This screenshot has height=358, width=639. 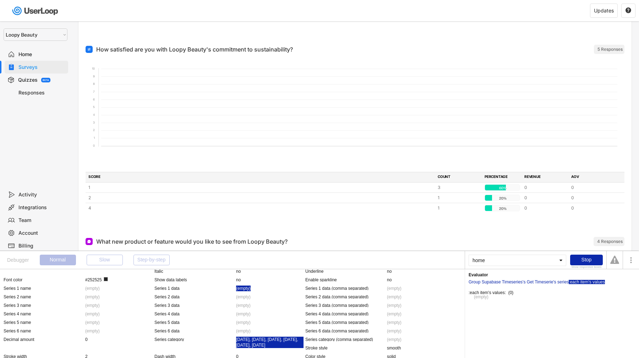 I want to click on div: 60%, so click(x=503, y=188).